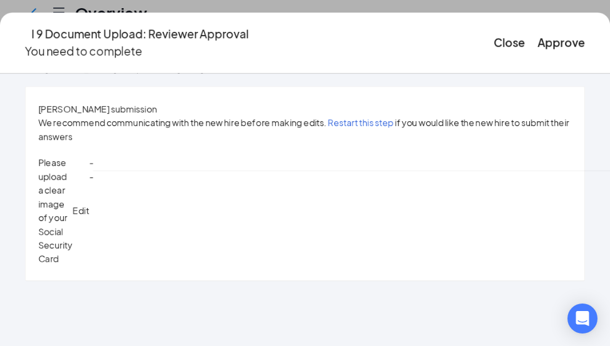  Describe the element at coordinates (81, 211) in the screenshot. I see `button: Edit` at that location.